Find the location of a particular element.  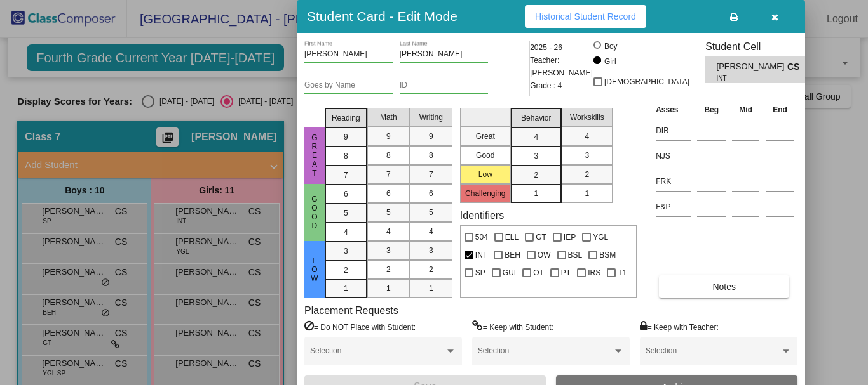

span: T1 is located at coordinates (622, 273).